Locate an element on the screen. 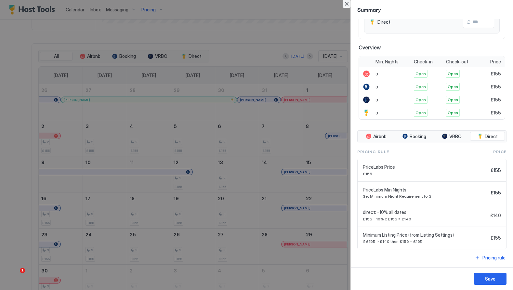 Image resolution: width=513 pixels, height=290 pixels. span: Pricing Rule is located at coordinates (373, 152).